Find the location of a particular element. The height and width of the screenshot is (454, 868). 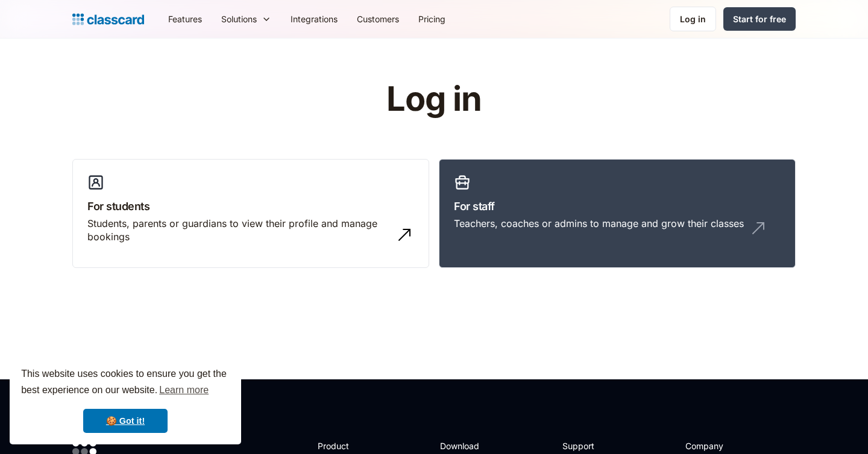

a: Log in is located at coordinates (692, 19).